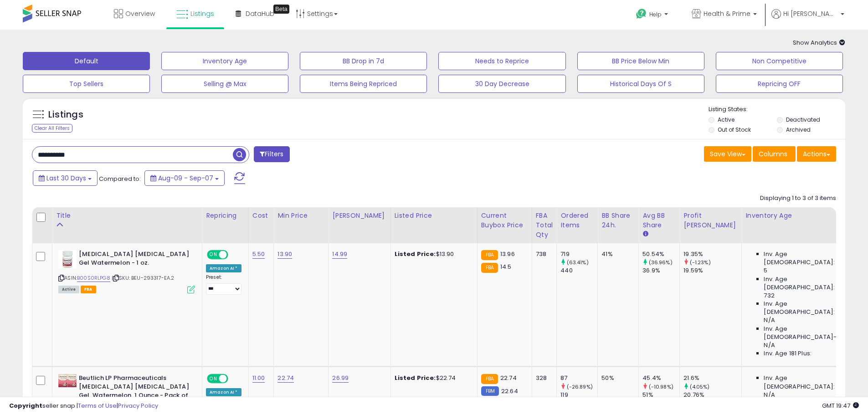  I want to click on small: (-10.98%), so click(661, 387).